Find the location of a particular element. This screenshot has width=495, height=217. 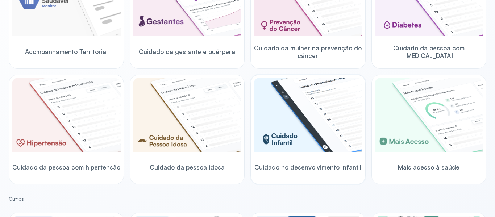

img: hypertension.png is located at coordinates (66, 115).